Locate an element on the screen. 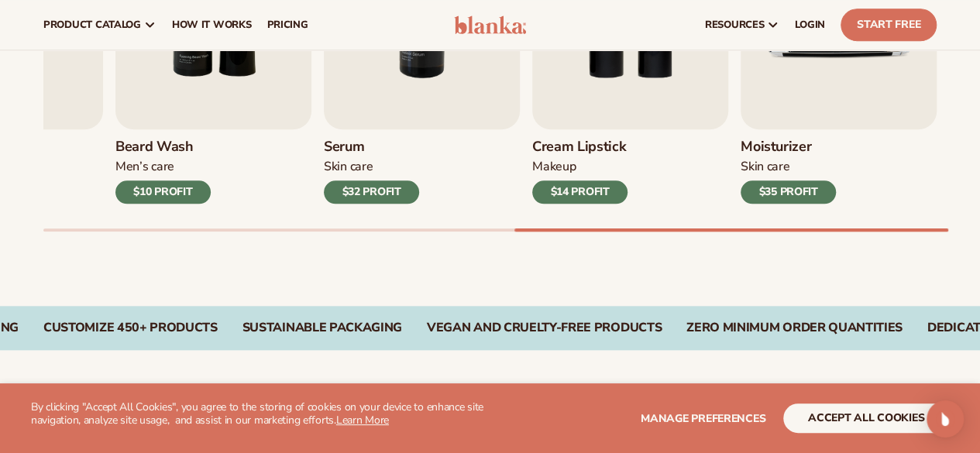 The image size is (980, 453). div: ZERO MINIMUM ORDER QUANTITIES is located at coordinates (794, 328).